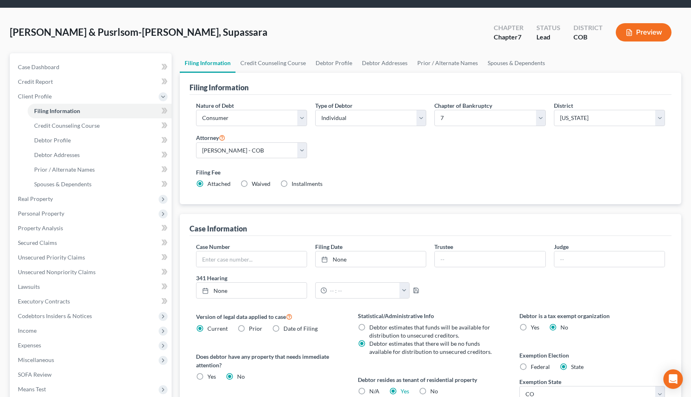 This screenshot has height=397, width=691. Describe the element at coordinates (67, 125) in the screenshot. I see `span: Credit Counseling Course` at that location.